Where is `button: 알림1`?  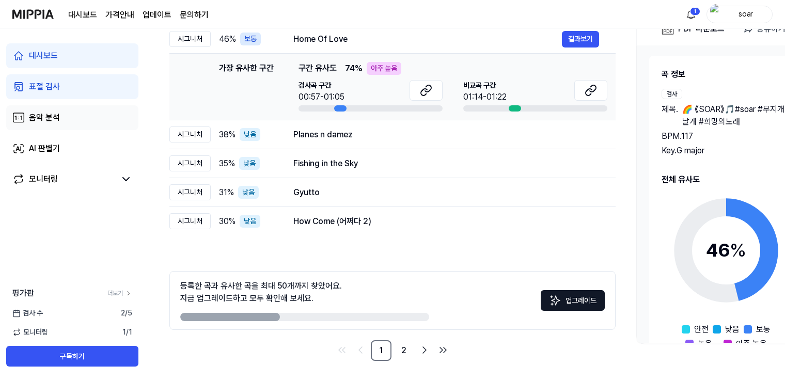
button: 알림1 is located at coordinates (691, 14).